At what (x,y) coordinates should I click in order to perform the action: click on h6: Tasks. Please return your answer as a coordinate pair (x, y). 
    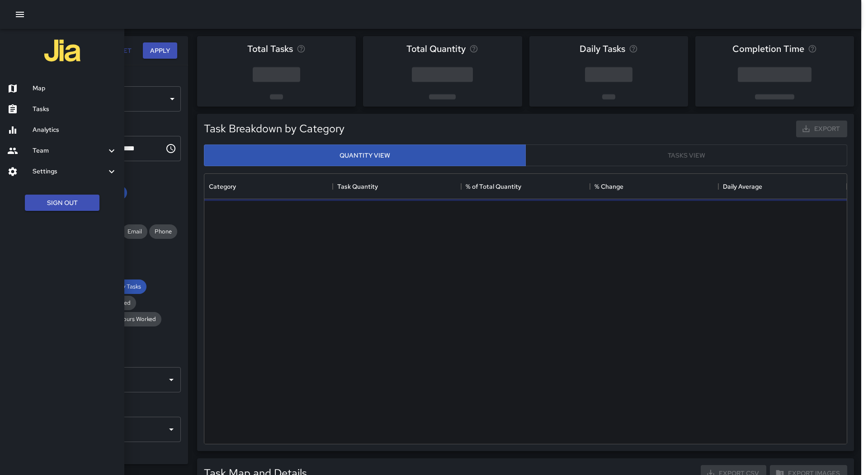
    Looking at the image, I should click on (75, 109).